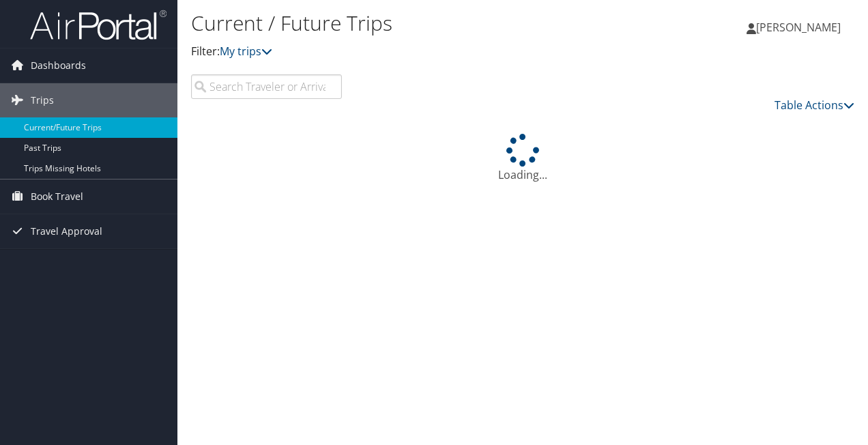  I want to click on span: Book Travel, so click(57, 197).